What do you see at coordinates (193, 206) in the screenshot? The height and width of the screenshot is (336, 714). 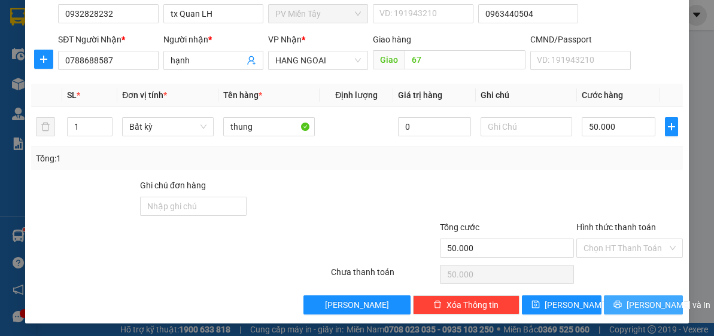 I see `input: Ghi chú đơn hàng` at bounding box center [193, 206].